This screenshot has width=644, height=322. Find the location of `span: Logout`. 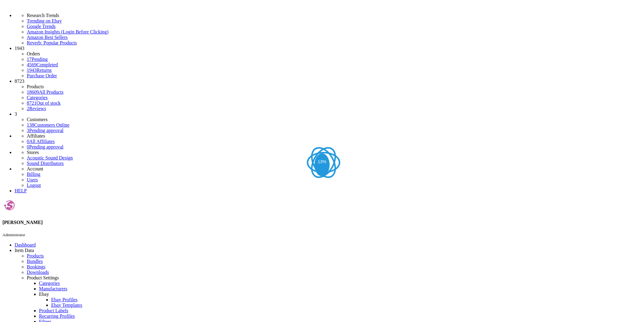

span: Logout is located at coordinates (34, 185).